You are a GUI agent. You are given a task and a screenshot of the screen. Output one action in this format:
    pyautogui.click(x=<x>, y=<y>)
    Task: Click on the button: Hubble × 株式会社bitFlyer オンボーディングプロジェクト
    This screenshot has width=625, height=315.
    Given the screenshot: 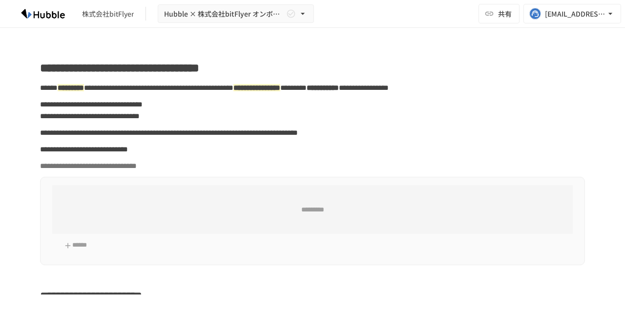 What is the action you would take?
    pyautogui.click(x=236, y=14)
    